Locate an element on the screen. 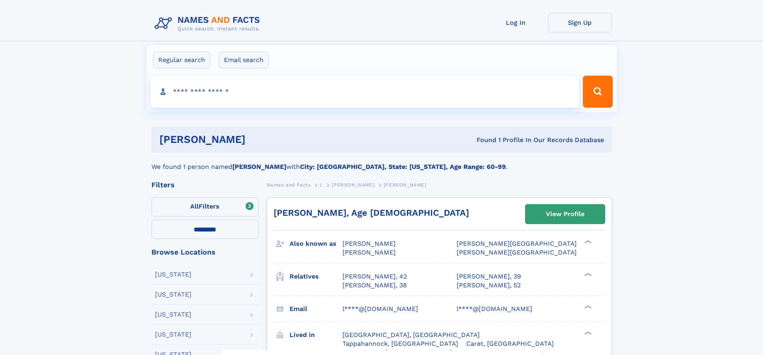 This screenshot has height=355, width=763. h3: Also known as is located at coordinates (316, 244).